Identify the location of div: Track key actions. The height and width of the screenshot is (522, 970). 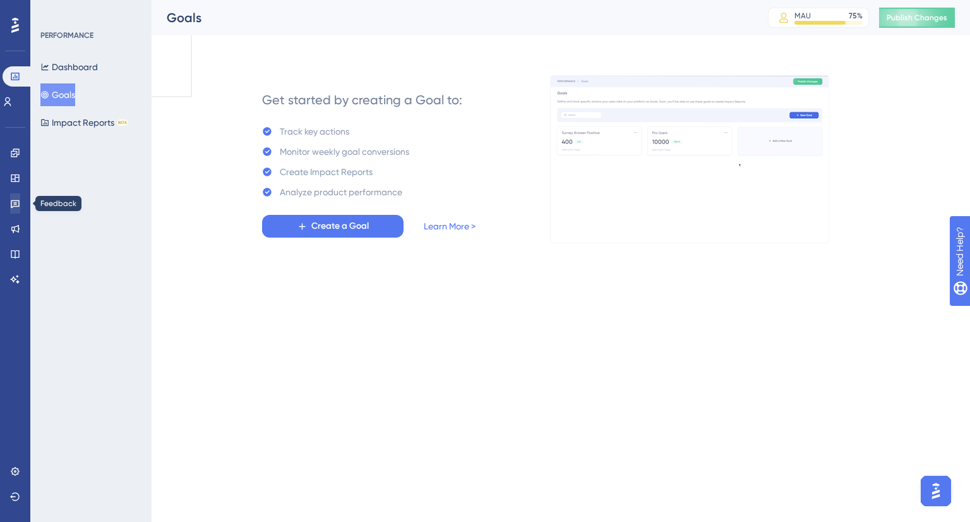
(314, 131).